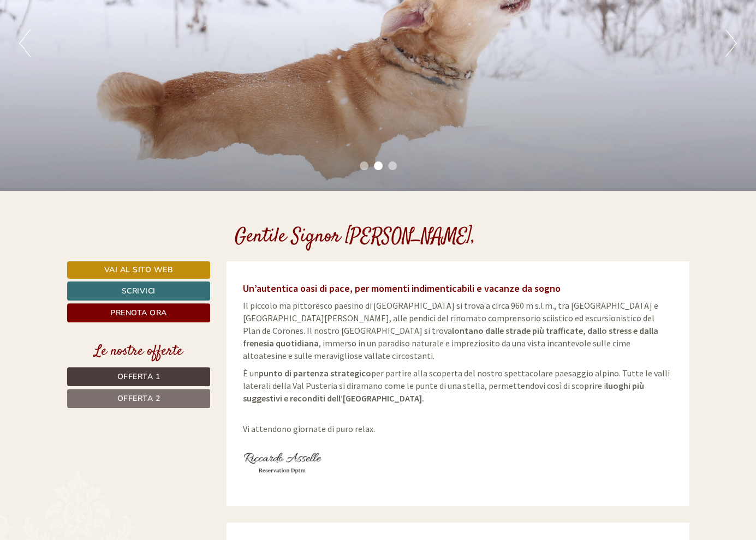 The height and width of the screenshot is (540, 756). What do you see at coordinates (139, 270) in the screenshot?
I see `a: Vai al sito web` at bounding box center [139, 270].